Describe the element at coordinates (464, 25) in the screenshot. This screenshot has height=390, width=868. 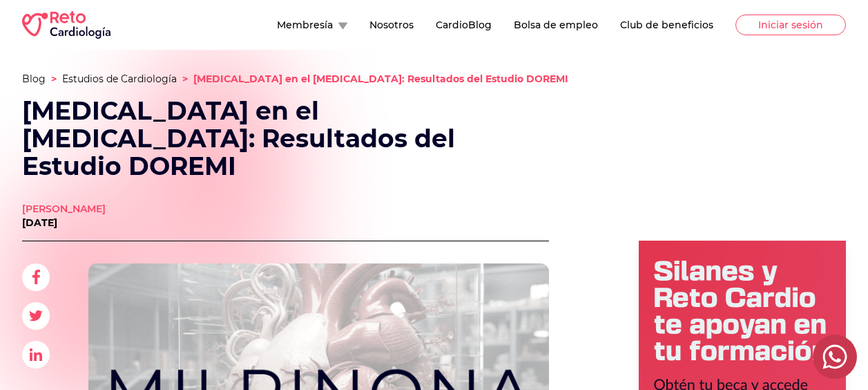
I see `button: CardioBlog` at that location.